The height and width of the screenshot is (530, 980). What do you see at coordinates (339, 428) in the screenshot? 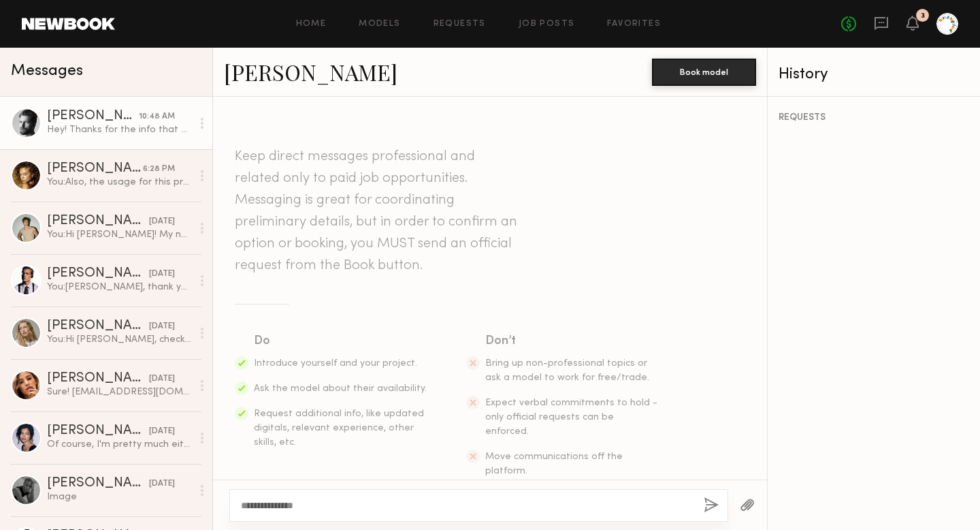
I see `span: Request additional info, like updated digitals, relevant experience, other skills, etc.` at bounding box center [339, 428].